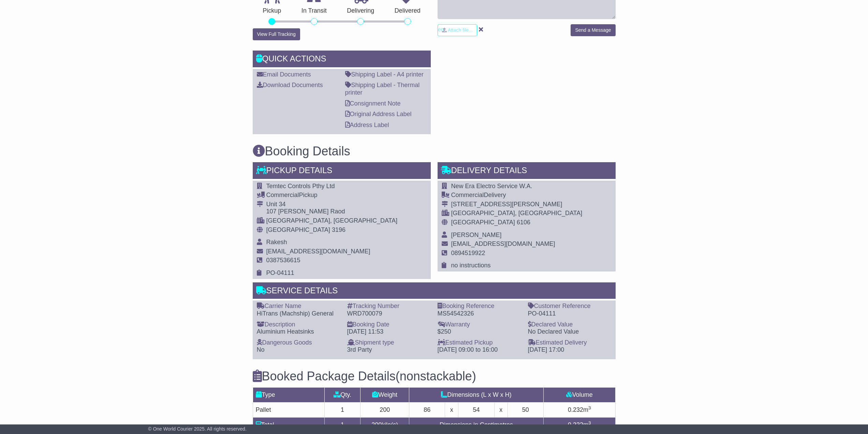 This screenshot has height=434, width=868. What do you see at coordinates (434, 151) in the screenshot?
I see `h3: Booking Details` at bounding box center [434, 151].